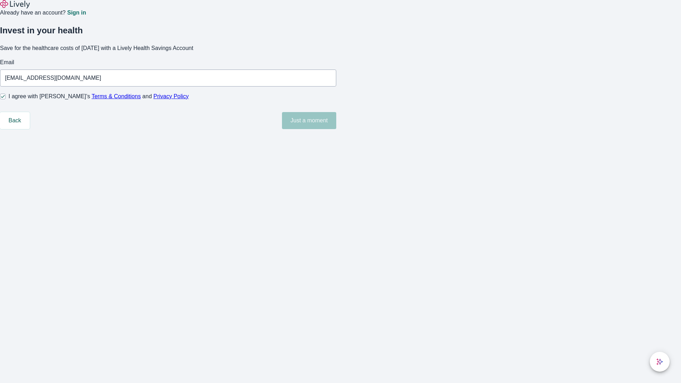  Describe the element at coordinates (76, 13) in the screenshot. I see `div: Sign in` at that location.